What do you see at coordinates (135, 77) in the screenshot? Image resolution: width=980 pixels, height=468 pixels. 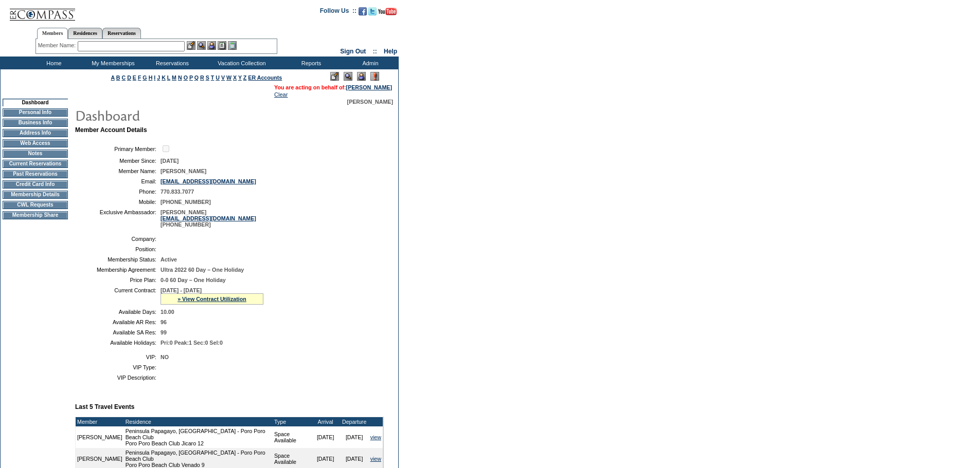 I see `a: E` at bounding box center [135, 77].